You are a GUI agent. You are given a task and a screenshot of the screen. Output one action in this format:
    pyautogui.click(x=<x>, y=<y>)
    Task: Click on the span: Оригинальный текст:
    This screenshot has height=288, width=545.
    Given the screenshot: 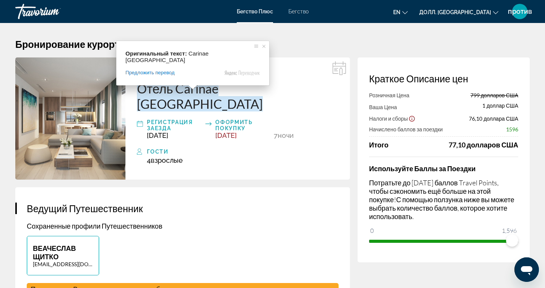 What is the action you would take?
    pyautogui.click(x=156, y=53)
    